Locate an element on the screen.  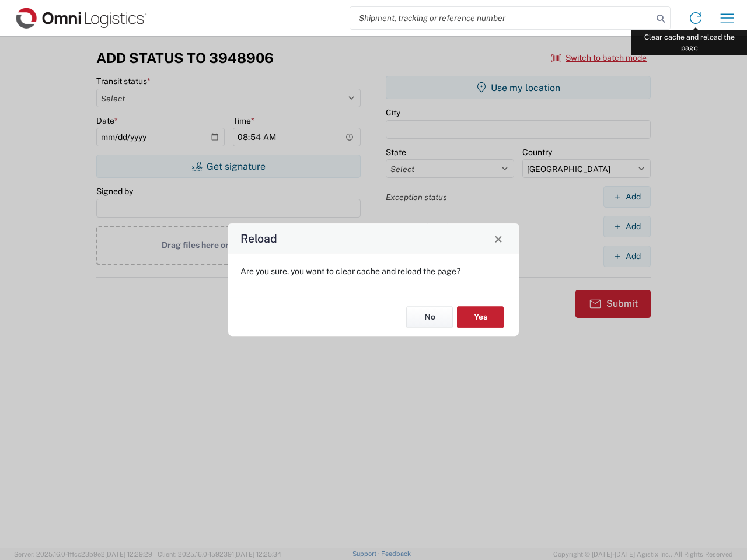
button: No is located at coordinates (430, 316).